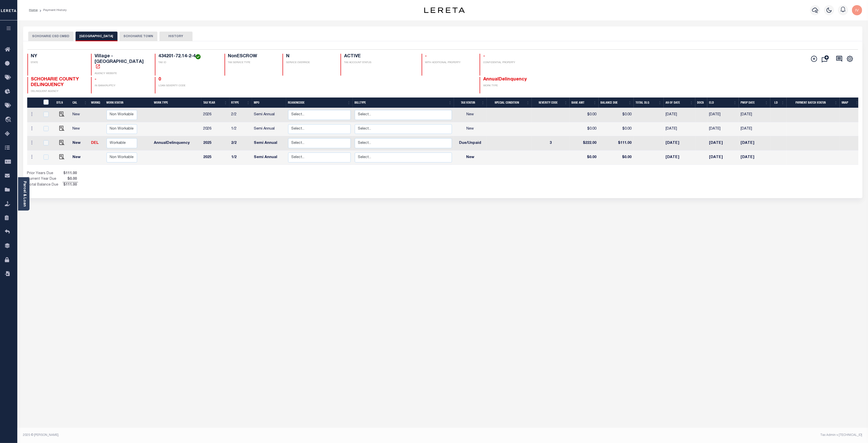 This screenshot has height=443, width=868. I want to click on td: $111.00, so click(616, 143).